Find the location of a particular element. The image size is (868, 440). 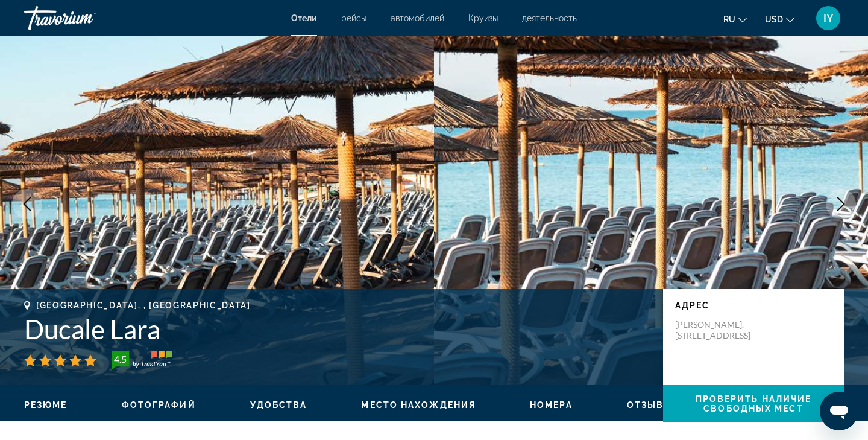

span: Резюме is located at coordinates (46, 405).